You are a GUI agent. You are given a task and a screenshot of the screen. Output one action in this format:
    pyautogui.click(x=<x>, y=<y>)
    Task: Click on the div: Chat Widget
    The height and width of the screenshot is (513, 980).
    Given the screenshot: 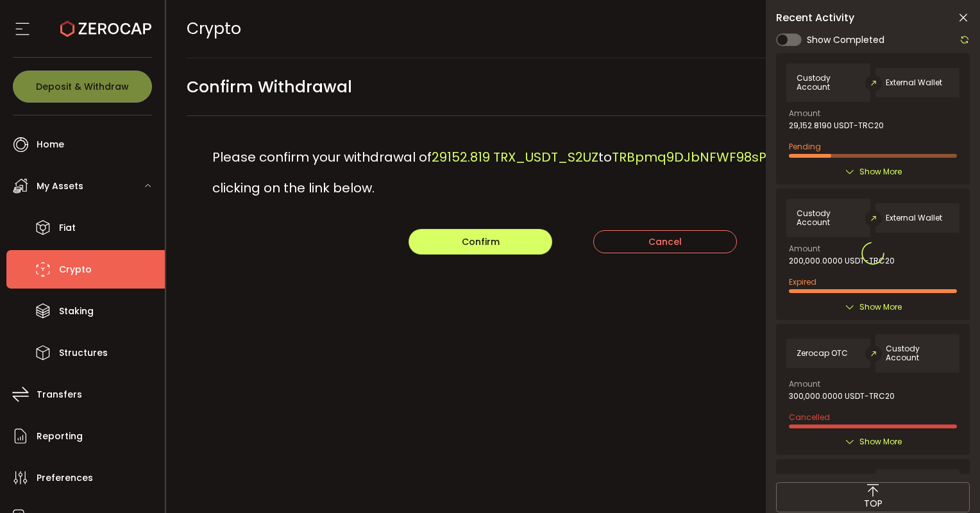 What is the action you would take?
    pyautogui.click(x=905, y=444)
    